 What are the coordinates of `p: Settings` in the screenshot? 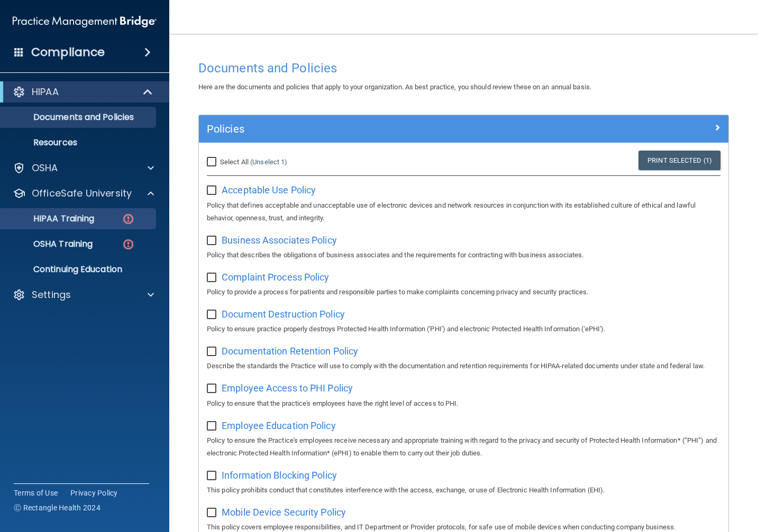 It's located at (51, 295).